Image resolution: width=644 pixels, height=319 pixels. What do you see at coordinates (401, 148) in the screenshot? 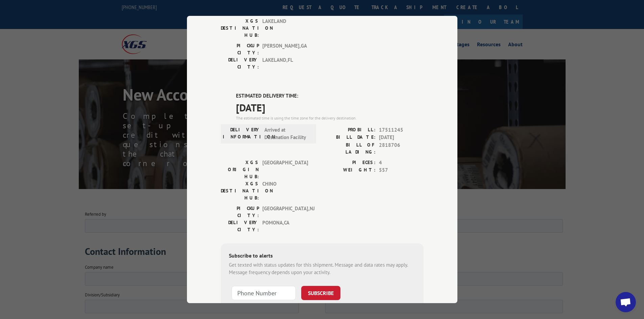
I see `span: 2818706` at bounding box center [401, 148].